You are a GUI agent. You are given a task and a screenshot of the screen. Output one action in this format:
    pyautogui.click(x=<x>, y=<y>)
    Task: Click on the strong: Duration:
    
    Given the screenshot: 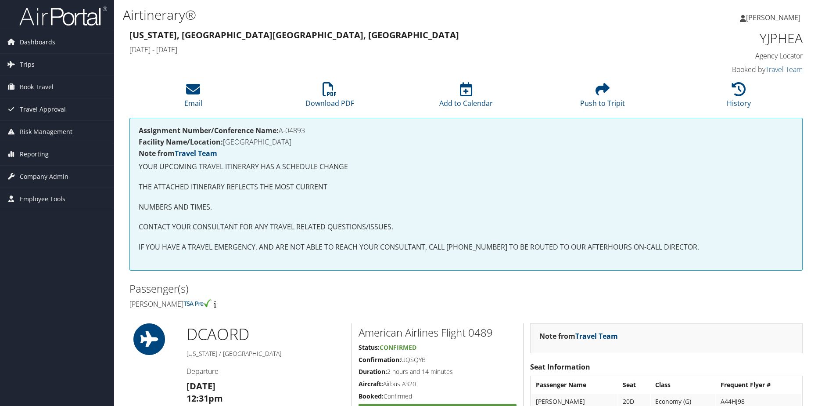 What is the action you would take?
    pyautogui.click(x=373, y=371)
    